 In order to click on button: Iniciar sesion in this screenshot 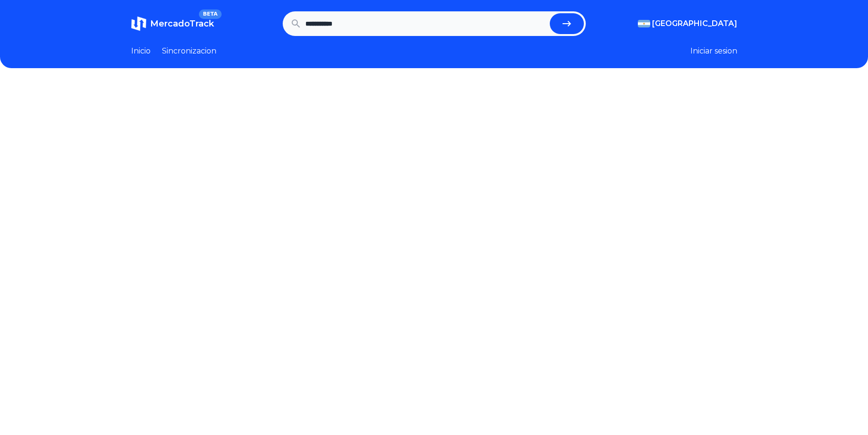, I will do `click(714, 51)`.